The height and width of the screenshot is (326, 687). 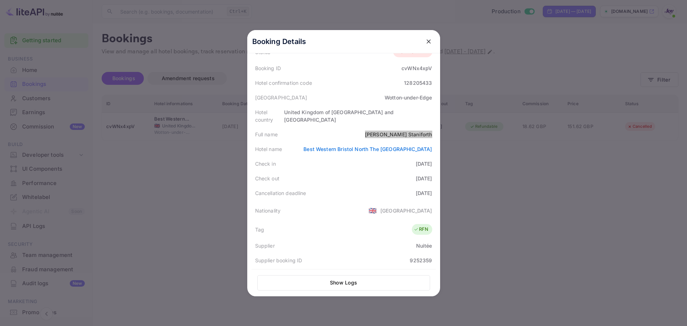 What do you see at coordinates (416, 68) in the screenshot?
I see `div: cvWNx4xpV` at bounding box center [416, 68].